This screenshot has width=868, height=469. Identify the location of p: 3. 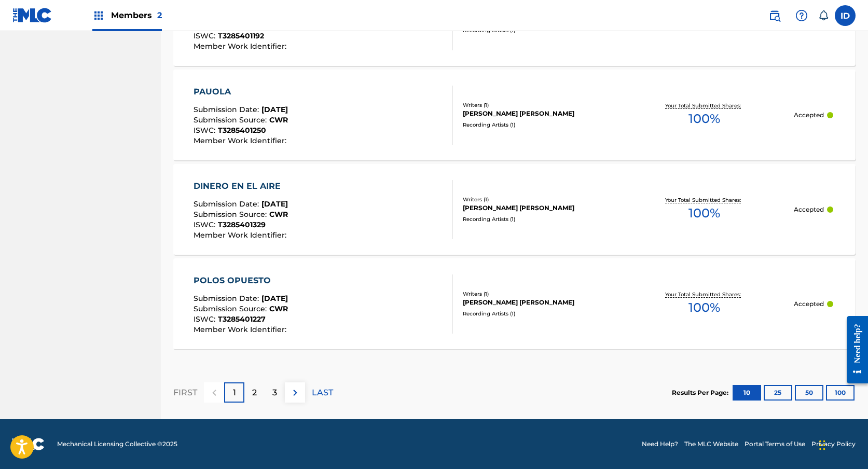
(275, 393).